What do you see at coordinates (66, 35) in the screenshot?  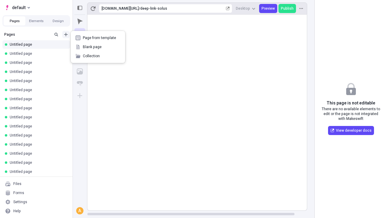 I see `button: Add new` at bounding box center [66, 35].